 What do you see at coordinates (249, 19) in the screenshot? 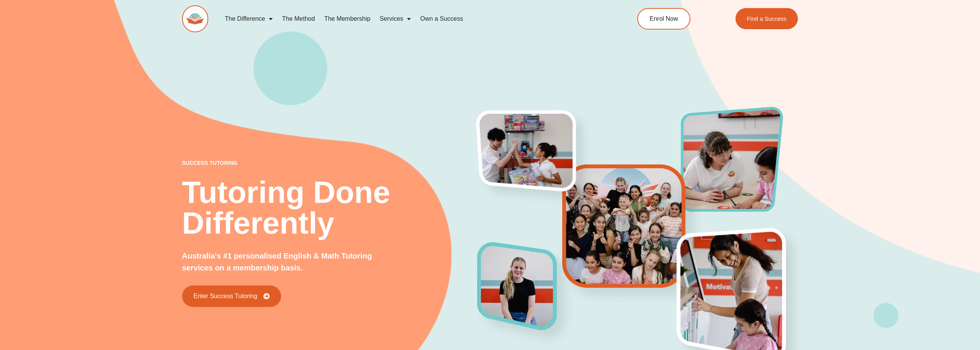
I see `a: The Difference` at bounding box center [249, 19].